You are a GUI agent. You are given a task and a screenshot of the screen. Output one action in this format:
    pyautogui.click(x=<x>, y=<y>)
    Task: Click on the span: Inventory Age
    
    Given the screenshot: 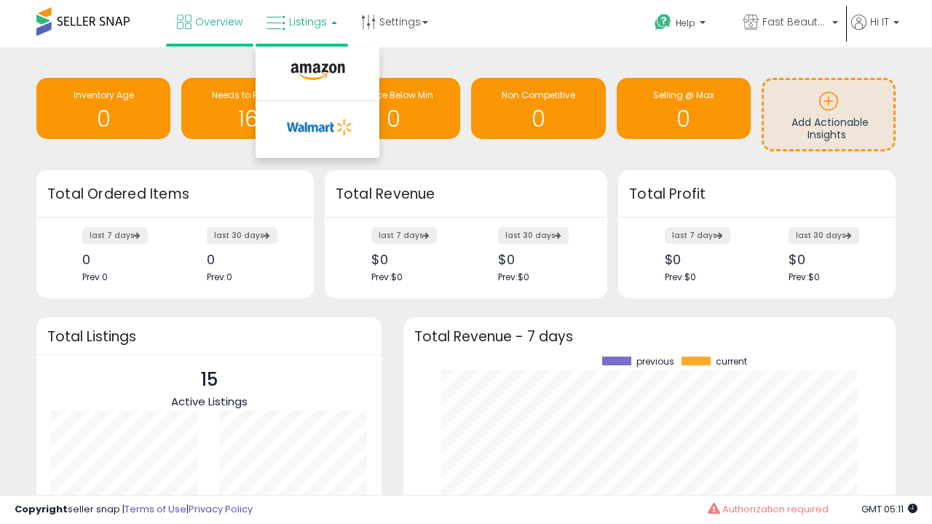 What is the action you would take?
    pyautogui.click(x=103, y=95)
    